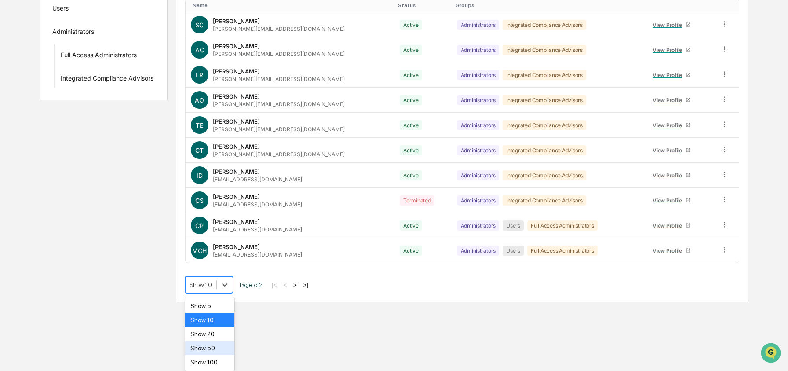  I want to click on span: AO, so click(199, 100).